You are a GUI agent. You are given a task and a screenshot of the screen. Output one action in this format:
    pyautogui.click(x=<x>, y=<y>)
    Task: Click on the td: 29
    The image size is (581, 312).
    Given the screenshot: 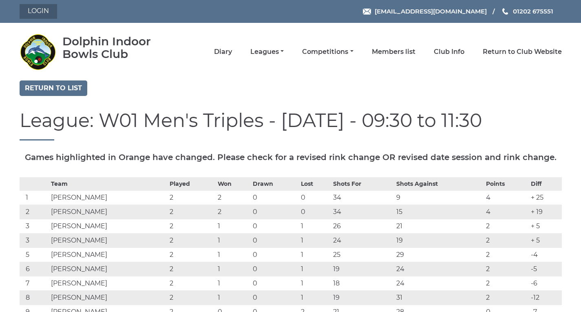 What is the action you would take?
    pyautogui.click(x=439, y=254)
    